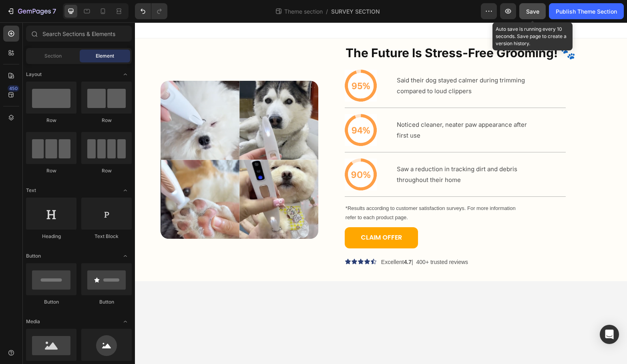  Describe the element at coordinates (54, 11) in the screenshot. I see `p: 7` at that location.